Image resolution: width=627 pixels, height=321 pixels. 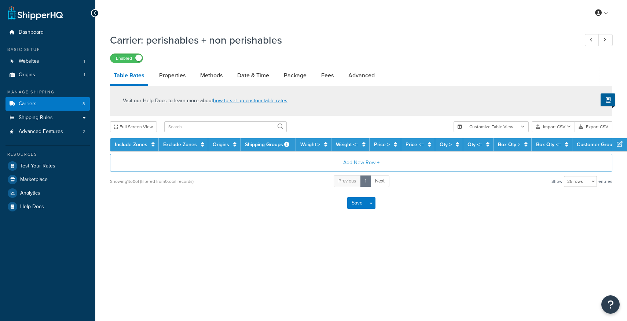 I want to click on span: 3, so click(x=84, y=104).